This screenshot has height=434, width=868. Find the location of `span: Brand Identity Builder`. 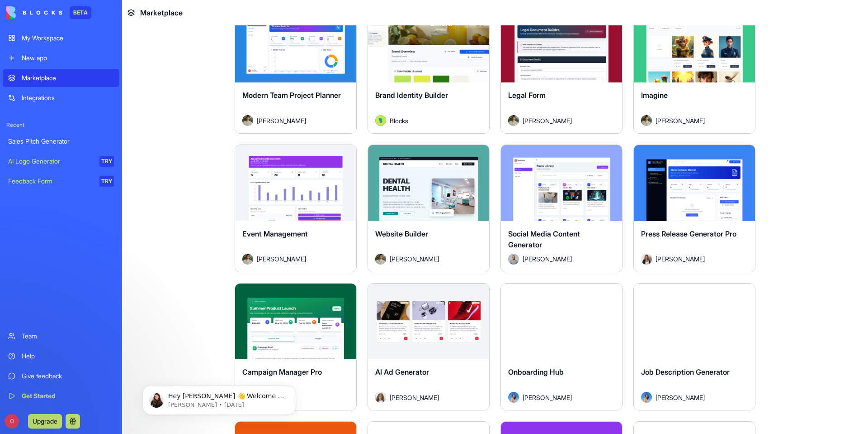

span: Brand Identity Builder is located at coordinates (412, 95).